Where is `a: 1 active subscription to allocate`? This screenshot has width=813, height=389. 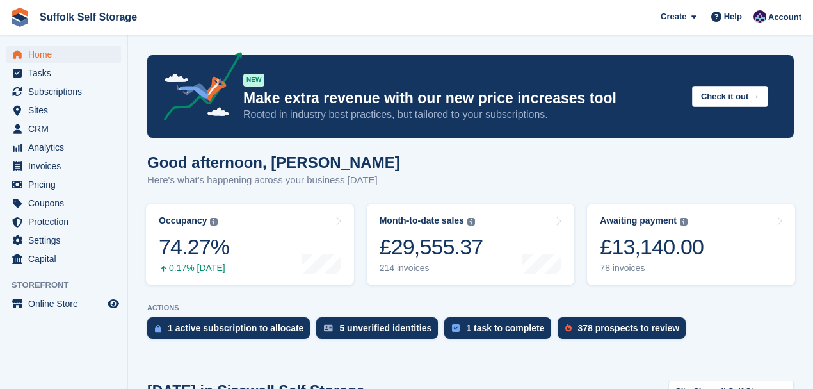 a: 1 active subscription to allocate is located at coordinates (232, 331).